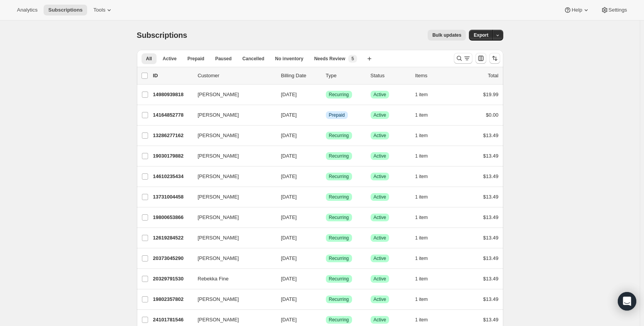 This screenshot has height=326, width=644. Describe the element at coordinates (65, 10) in the screenshot. I see `button: Subscriptions` at that location.